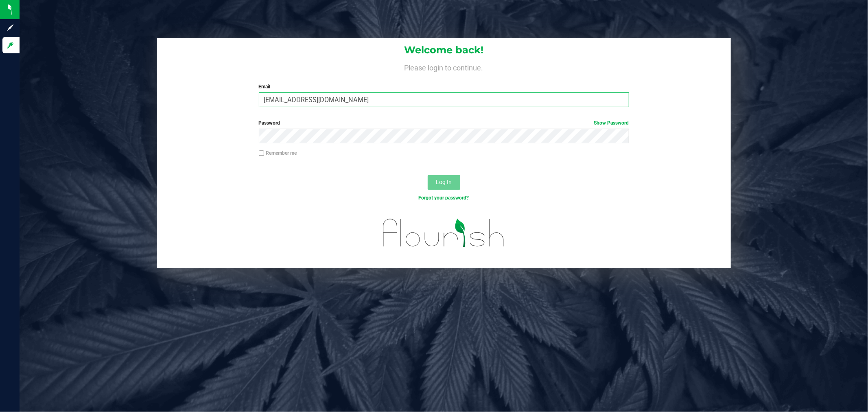 The height and width of the screenshot is (412, 868). What do you see at coordinates (612, 123) in the screenshot?
I see `a: Show Password` at bounding box center [612, 123].